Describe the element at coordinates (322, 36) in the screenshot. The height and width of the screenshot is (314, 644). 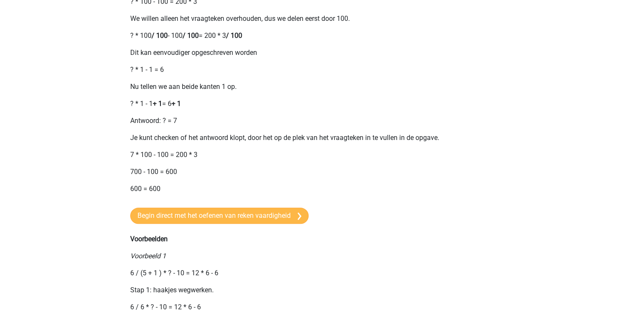
I see `p: ? * 100 - 100 = 200 * 3` at that location.